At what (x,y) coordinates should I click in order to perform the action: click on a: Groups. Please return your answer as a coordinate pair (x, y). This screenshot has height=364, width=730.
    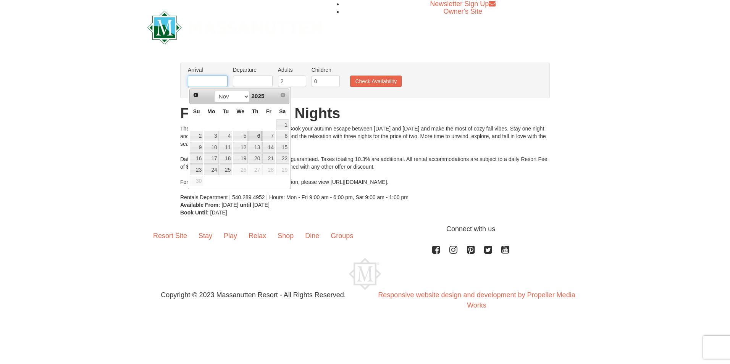
    Looking at the image, I should click on (342, 236).